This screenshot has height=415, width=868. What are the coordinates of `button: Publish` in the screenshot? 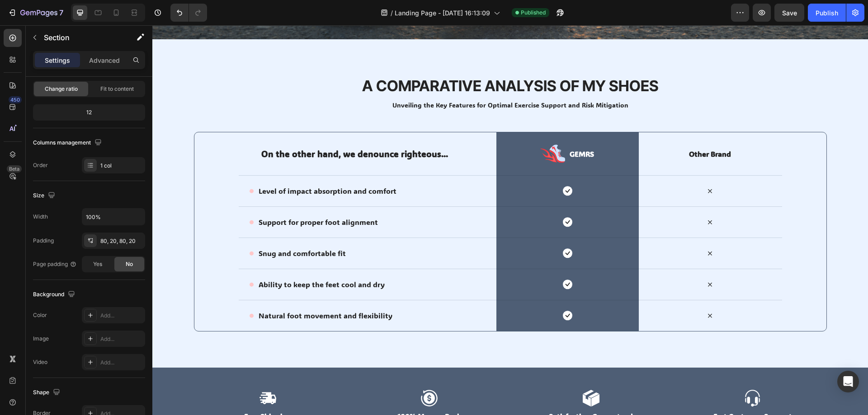 It's located at (827, 13).